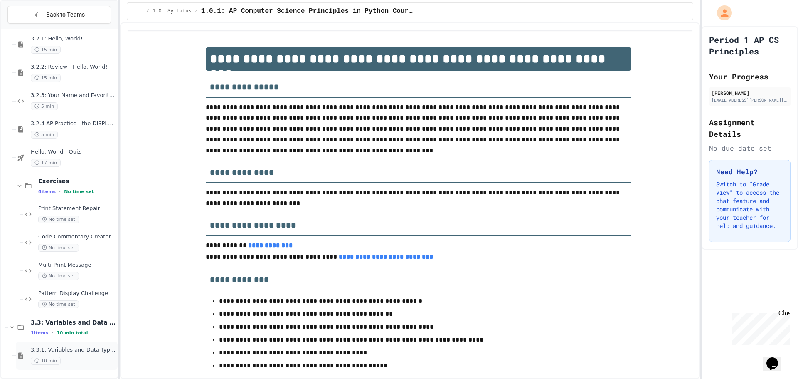 The image size is (798, 379). I want to click on span: 10 min total, so click(72, 333).